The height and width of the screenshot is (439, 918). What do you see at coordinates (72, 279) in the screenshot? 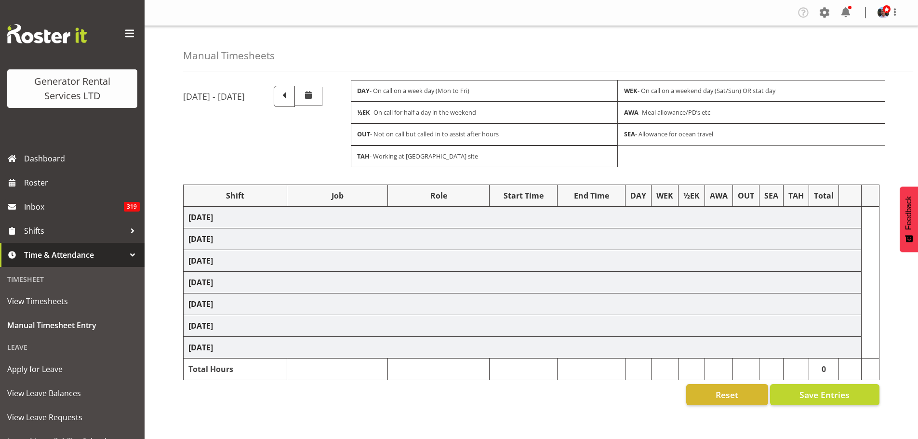
I see `div: Timesheet` at bounding box center [72, 279].